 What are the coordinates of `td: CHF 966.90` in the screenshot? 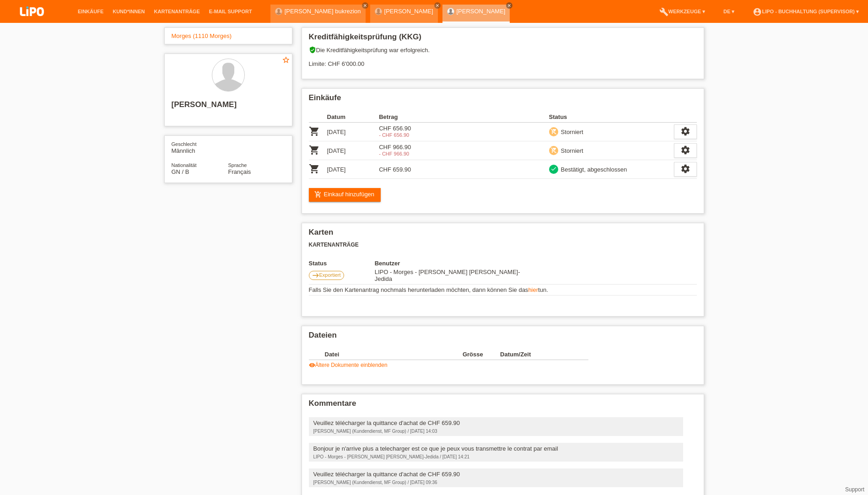 It's located at (405, 150).